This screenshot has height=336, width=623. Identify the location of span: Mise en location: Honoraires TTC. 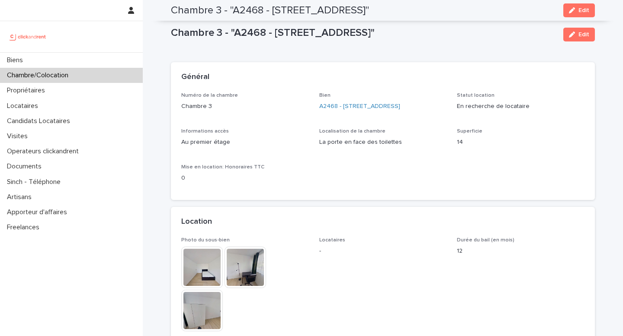
(223, 167).